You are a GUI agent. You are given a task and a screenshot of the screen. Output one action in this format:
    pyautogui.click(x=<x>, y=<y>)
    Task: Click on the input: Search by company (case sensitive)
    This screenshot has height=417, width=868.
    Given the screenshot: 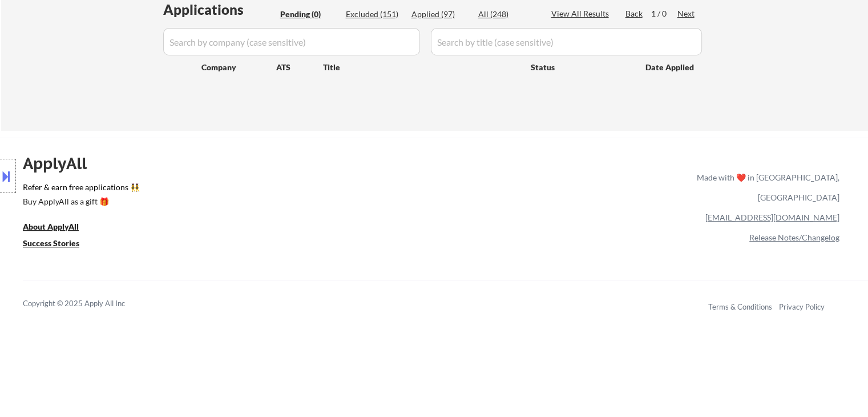 What is the action you would take?
    pyautogui.click(x=291, y=41)
    